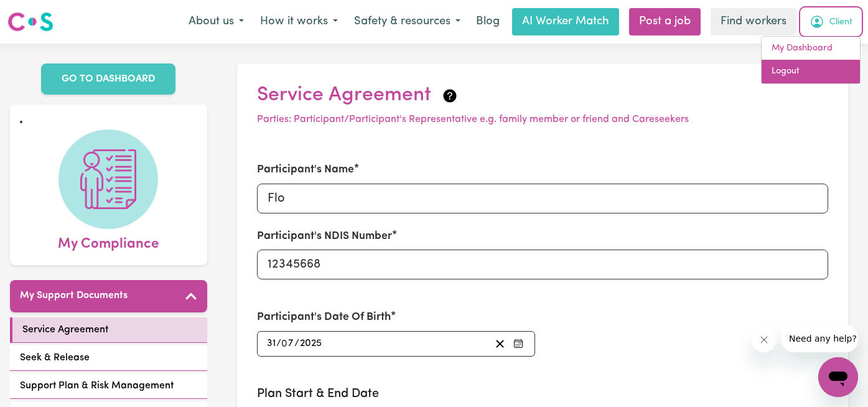 This screenshot has height=407, width=868. What do you see at coordinates (108, 330) in the screenshot?
I see `a: Service Agreement` at bounding box center [108, 330].